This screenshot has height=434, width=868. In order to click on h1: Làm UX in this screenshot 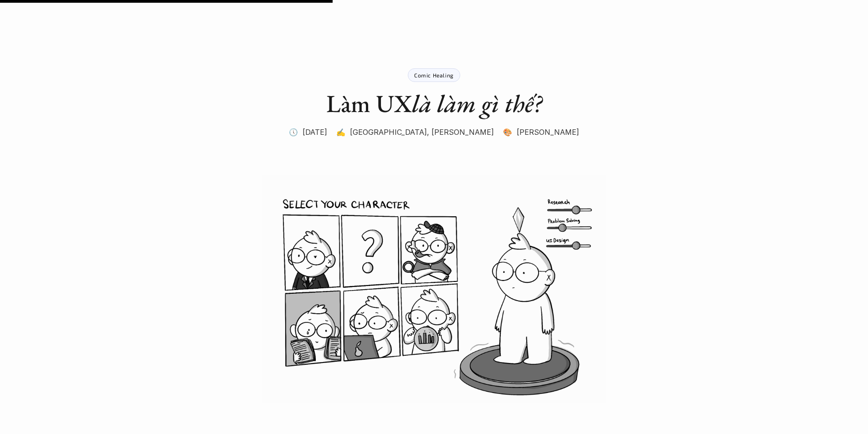, I will do `click(434, 104)`.